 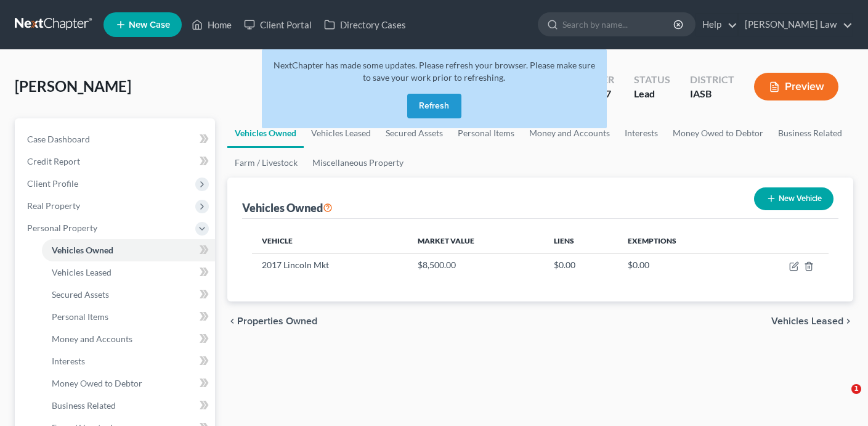 I want to click on th: Liens, so click(x=581, y=241).